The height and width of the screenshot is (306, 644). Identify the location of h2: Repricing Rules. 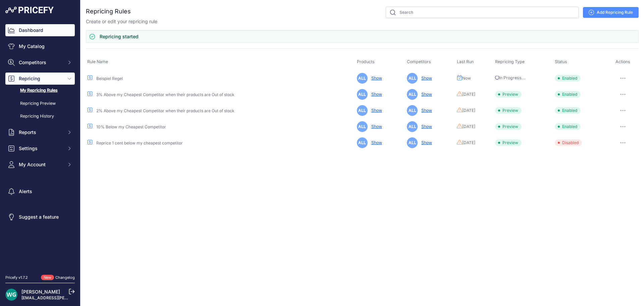
(109, 11).